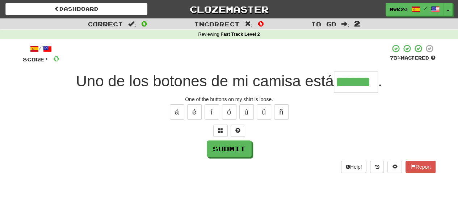  Describe the element at coordinates (229, 149) in the screenshot. I see `button: Submit` at that location.